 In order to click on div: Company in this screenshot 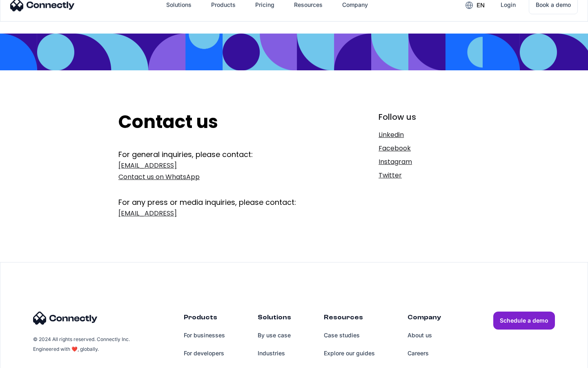, I will do `click(424, 319)`.